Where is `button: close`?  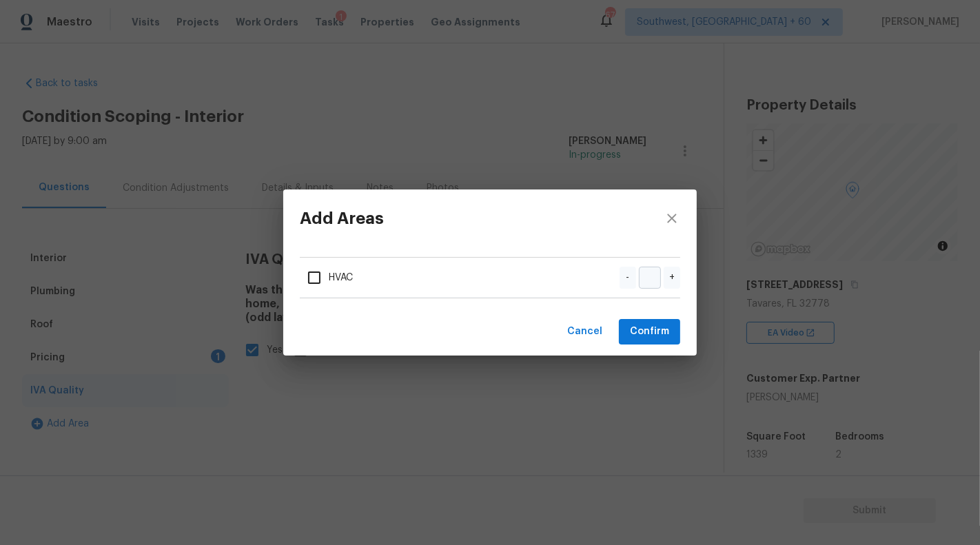 button: close is located at coordinates (672, 218).